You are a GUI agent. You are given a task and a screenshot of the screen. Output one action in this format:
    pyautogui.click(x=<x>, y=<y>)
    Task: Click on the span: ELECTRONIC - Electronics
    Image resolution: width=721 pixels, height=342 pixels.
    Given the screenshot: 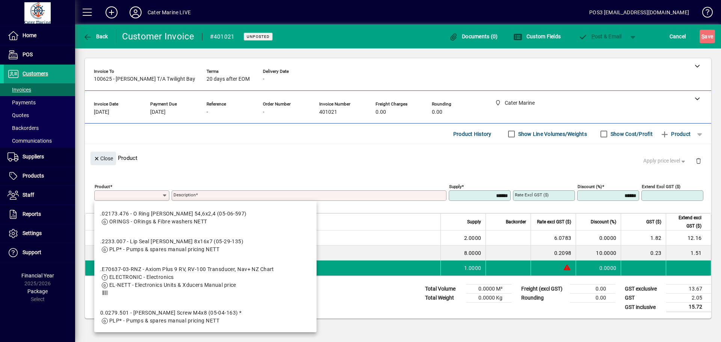 What is the action you would take?
    pyautogui.click(x=141, y=277)
    